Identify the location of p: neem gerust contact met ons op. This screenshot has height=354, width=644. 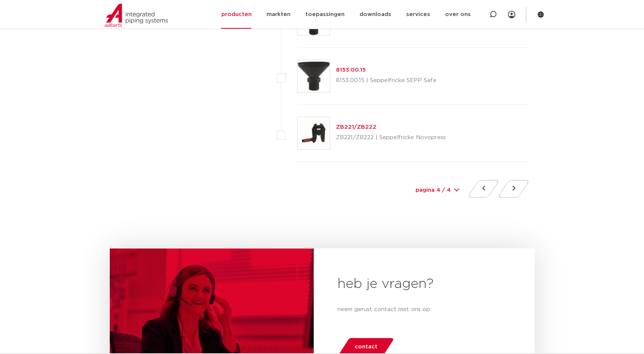
(425, 310).